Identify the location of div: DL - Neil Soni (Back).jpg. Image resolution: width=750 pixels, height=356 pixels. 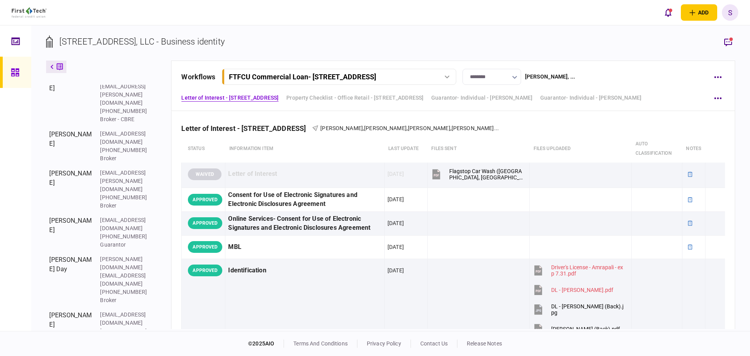
(588, 309).